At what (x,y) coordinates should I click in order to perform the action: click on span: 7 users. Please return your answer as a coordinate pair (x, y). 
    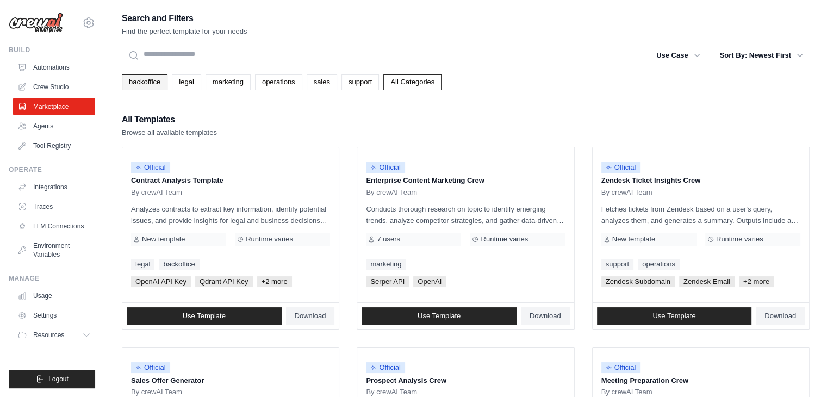
    Looking at the image, I should click on (388, 239).